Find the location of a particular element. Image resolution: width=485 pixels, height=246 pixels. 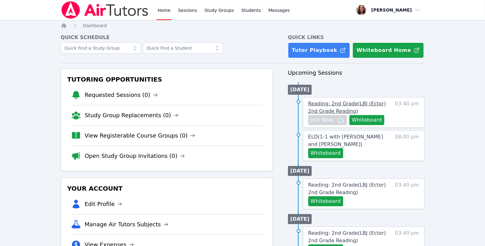

img: Air Tutors is located at coordinates (105, 10).